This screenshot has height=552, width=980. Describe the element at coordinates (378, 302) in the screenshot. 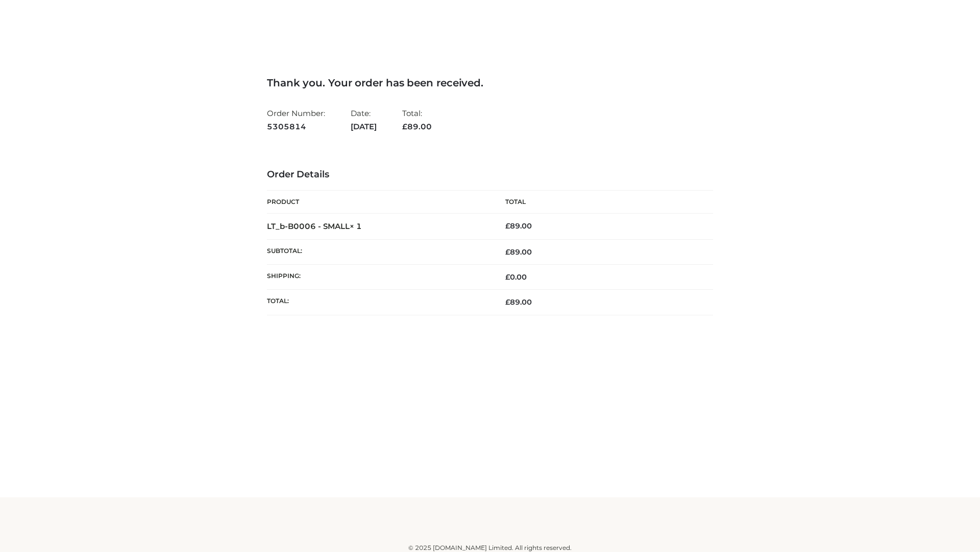

I see `th: Total:` at that location.